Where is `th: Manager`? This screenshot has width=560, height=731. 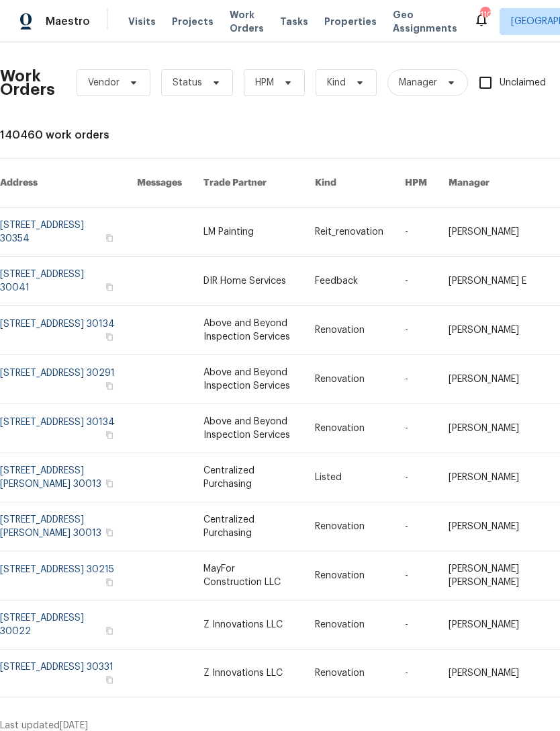 th: Manager is located at coordinates (494, 183).